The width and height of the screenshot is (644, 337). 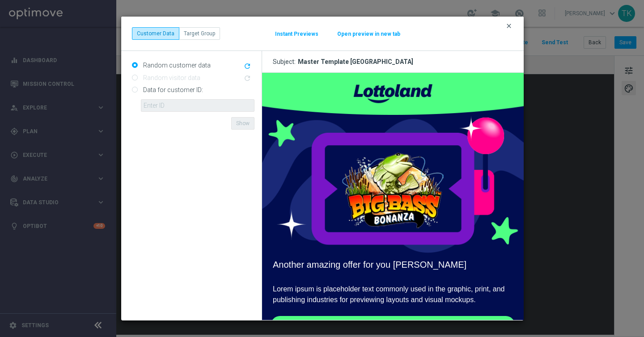 I want to click on i: clear, so click(x=509, y=26).